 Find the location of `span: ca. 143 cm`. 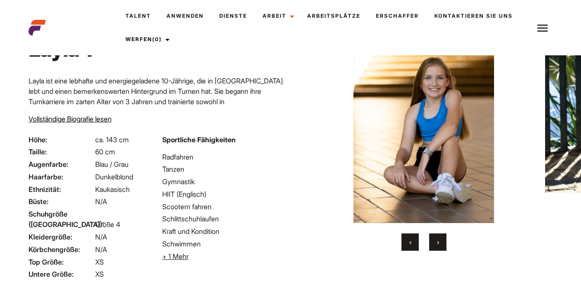

span: ca. 143 cm is located at coordinates (112, 140).